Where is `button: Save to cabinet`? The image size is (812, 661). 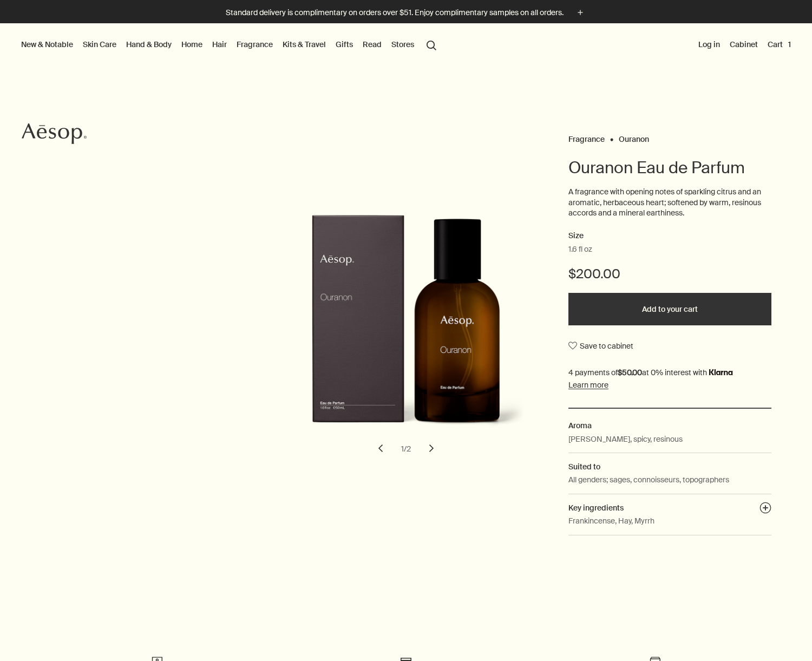
button: Save to cabinet is located at coordinates (601, 346).